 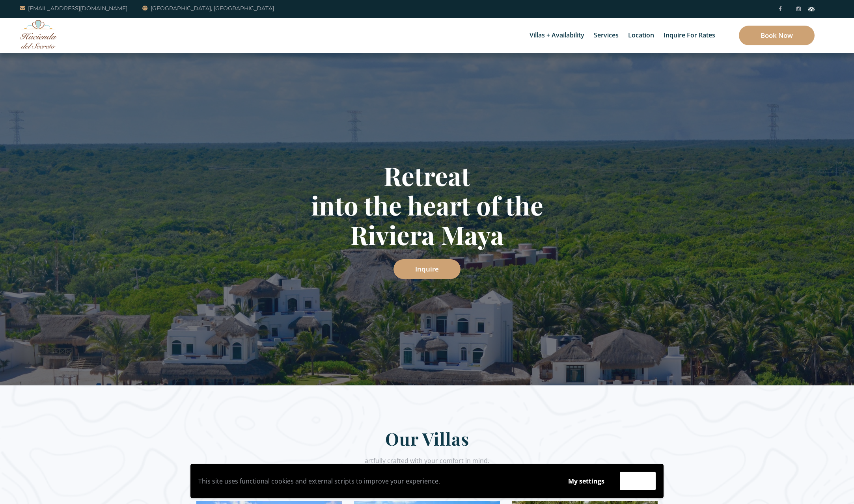 I want to click on a: Inquire for Rates, so click(x=689, y=36).